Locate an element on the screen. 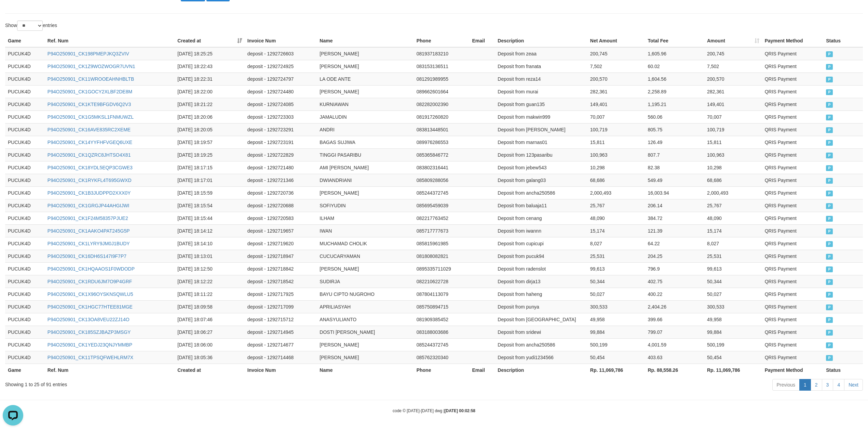  a: P94O250901_CK1RDU6JM7O9P4GRF is located at coordinates (89, 282).